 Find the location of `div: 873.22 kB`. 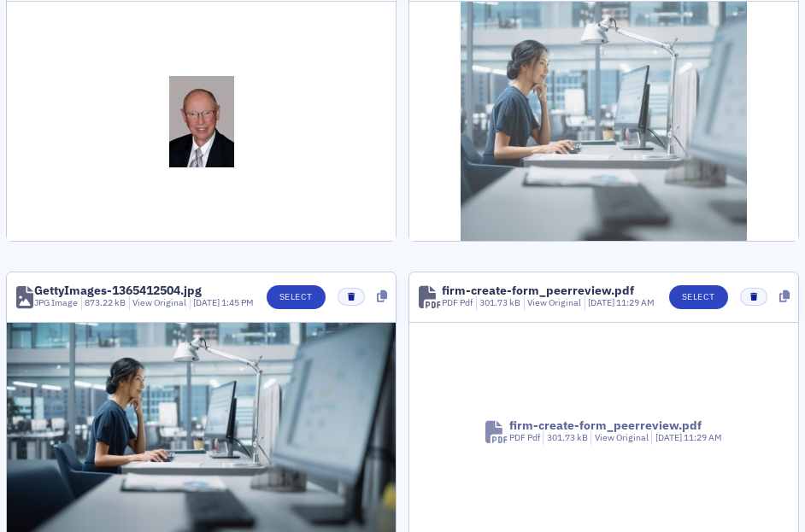

div: 873.22 kB is located at coordinates (103, 303).